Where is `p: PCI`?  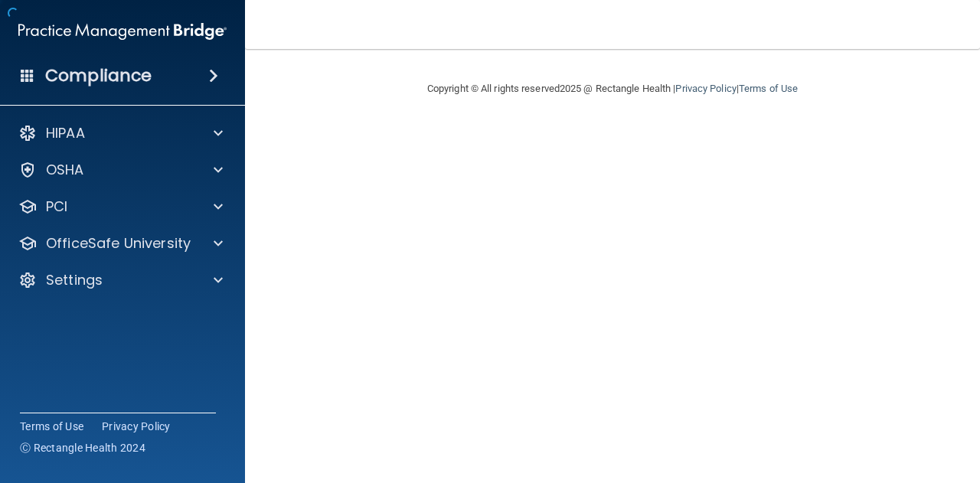
p: PCI is located at coordinates (57, 206).